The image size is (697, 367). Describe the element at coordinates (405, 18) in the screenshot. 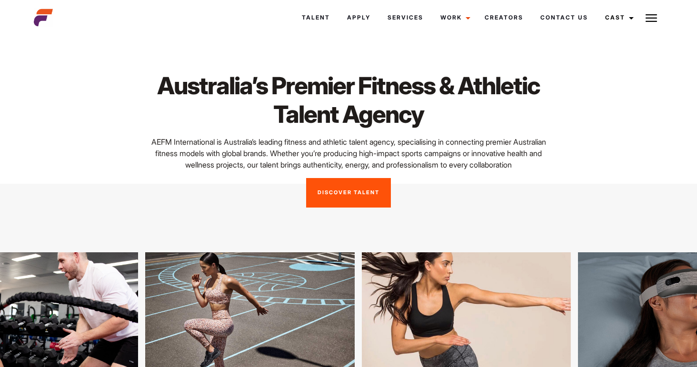

I see `a: Services` at that location.